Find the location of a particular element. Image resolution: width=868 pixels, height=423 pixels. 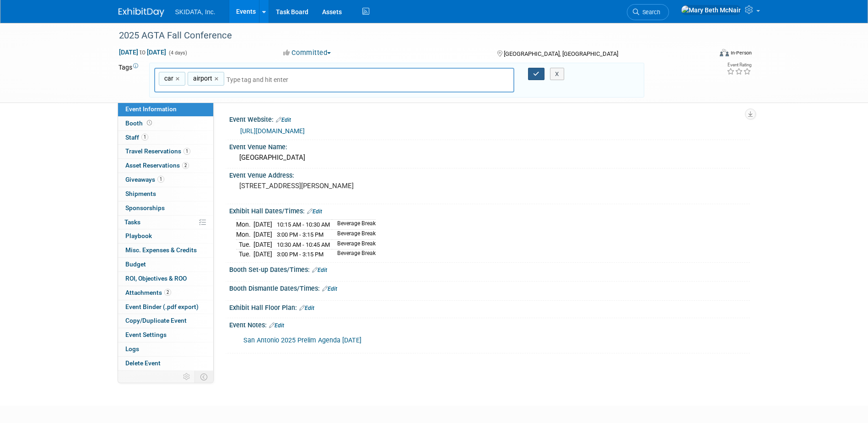

a: Tasks is located at coordinates (166, 223).